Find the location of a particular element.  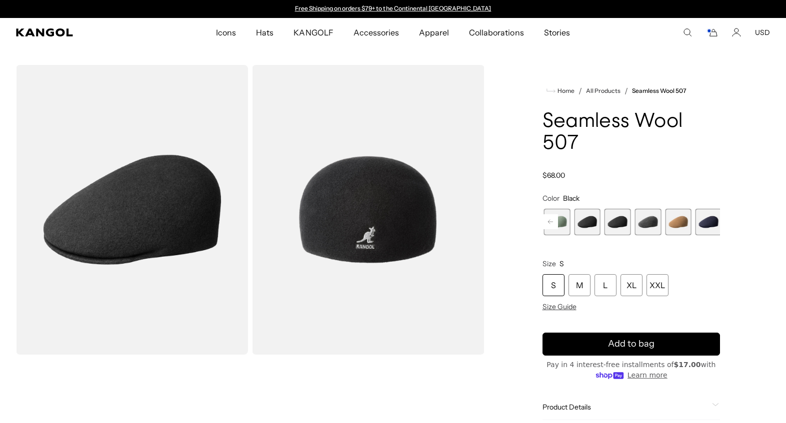

div: M is located at coordinates (579, 285).